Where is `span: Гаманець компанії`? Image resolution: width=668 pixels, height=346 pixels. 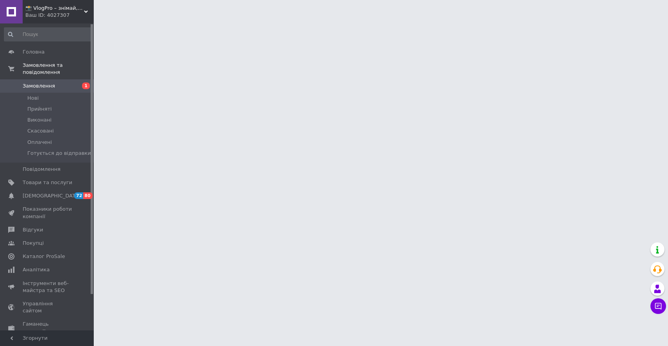
span: Гаманець компанії is located at coordinates (47, 327).